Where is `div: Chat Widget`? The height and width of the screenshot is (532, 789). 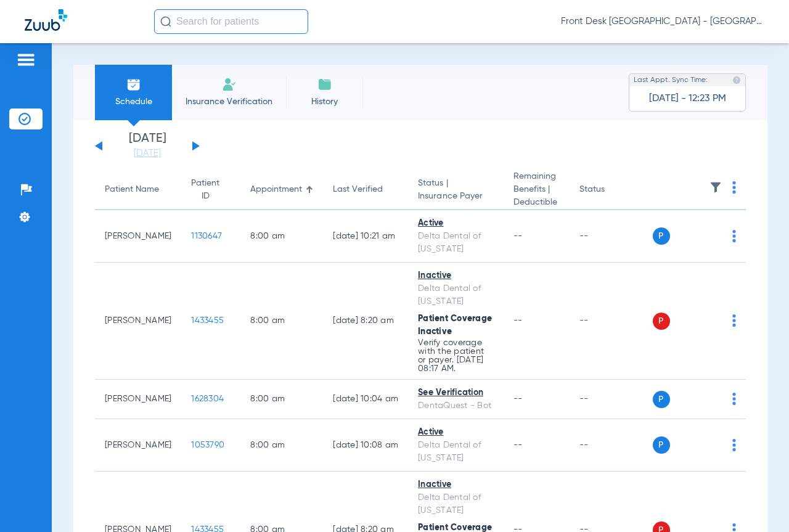
div: Chat Widget is located at coordinates (759, 502).